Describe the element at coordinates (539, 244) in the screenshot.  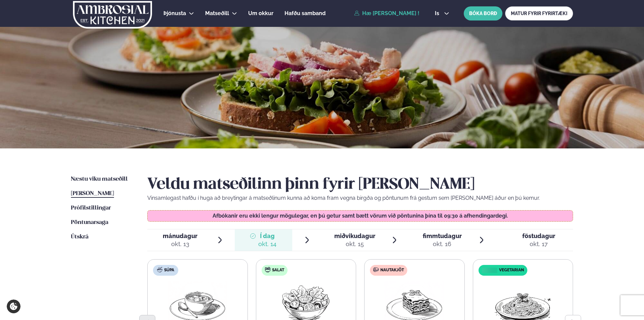
I see `div: okt. 17` at that location.